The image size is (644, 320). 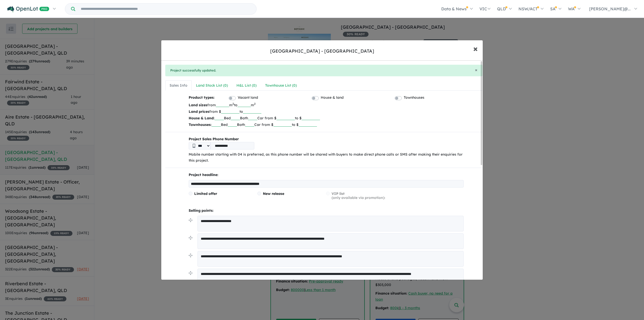 What do you see at coordinates (202, 98) in the screenshot?
I see `b: Product types:` at bounding box center [202, 98].